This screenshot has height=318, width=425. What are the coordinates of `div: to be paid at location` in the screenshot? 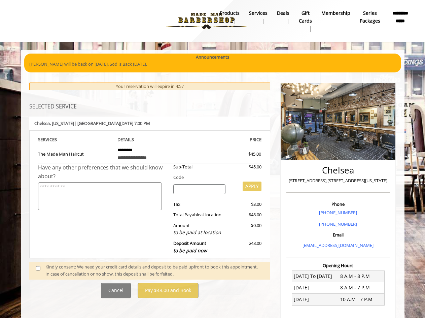 It's located at (199, 232).